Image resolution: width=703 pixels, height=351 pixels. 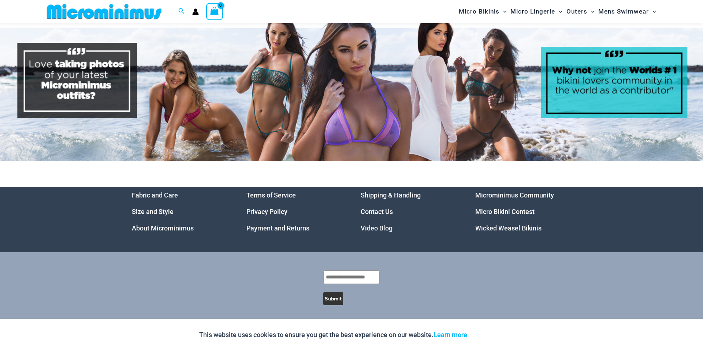 What do you see at coordinates (153, 211) in the screenshot?
I see `a: Size and Style` at bounding box center [153, 211].